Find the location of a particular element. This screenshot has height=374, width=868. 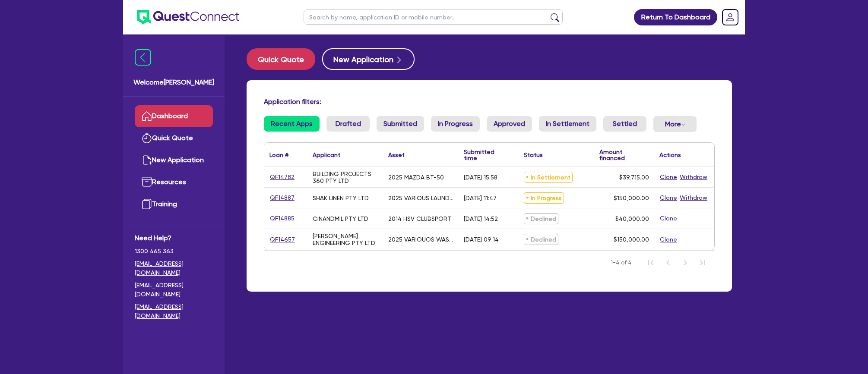

button: Quick Quote is located at coordinates (280, 59).